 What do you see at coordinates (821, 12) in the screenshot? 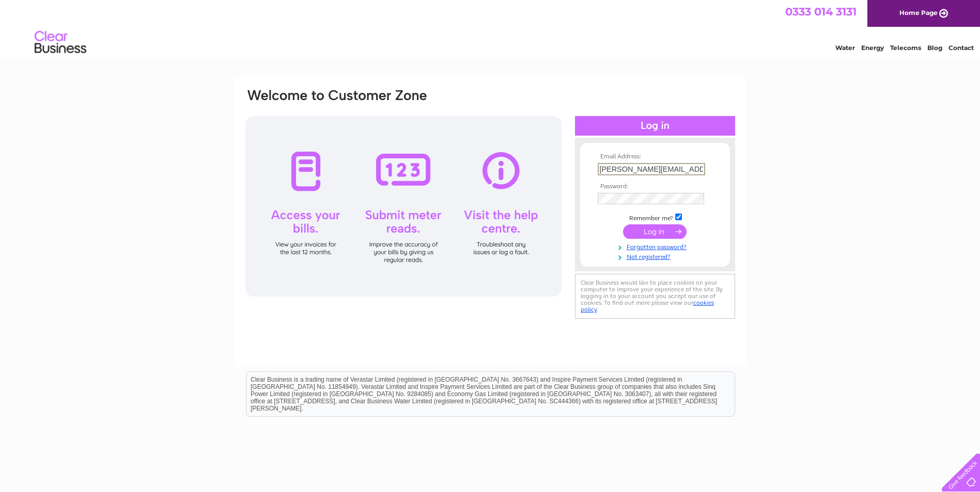
I see `a: 0333 014 3131` at bounding box center [821, 12].